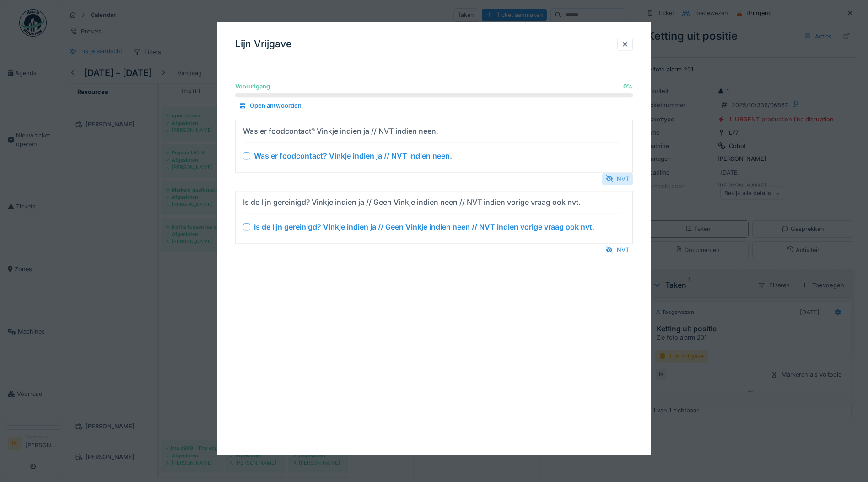  What do you see at coordinates (628, 86) in the screenshot?
I see `div: 0 %` at bounding box center [628, 86].